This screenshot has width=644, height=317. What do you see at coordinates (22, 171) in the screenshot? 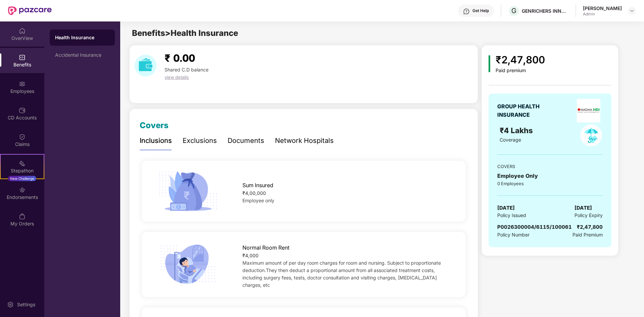
I see `div: Stepathon` at bounding box center [22, 171].